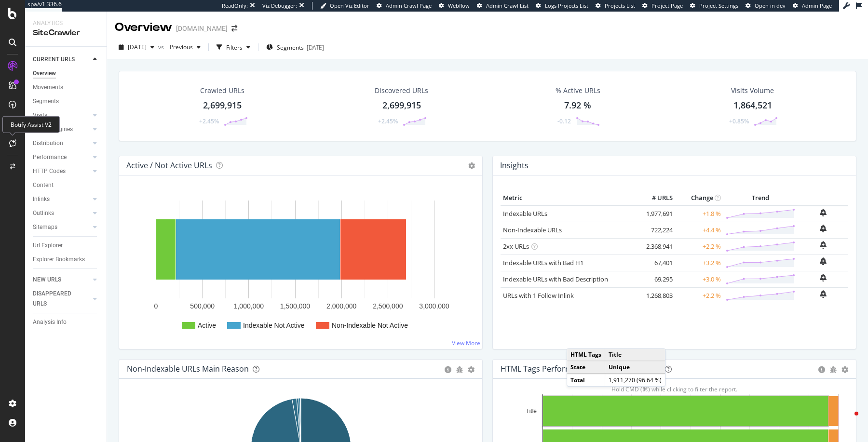 The width and height of the screenshot is (868, 442). Describe the element at coordinates (817, 5) in the screenshot. I see `span: Admin Page` at that location.